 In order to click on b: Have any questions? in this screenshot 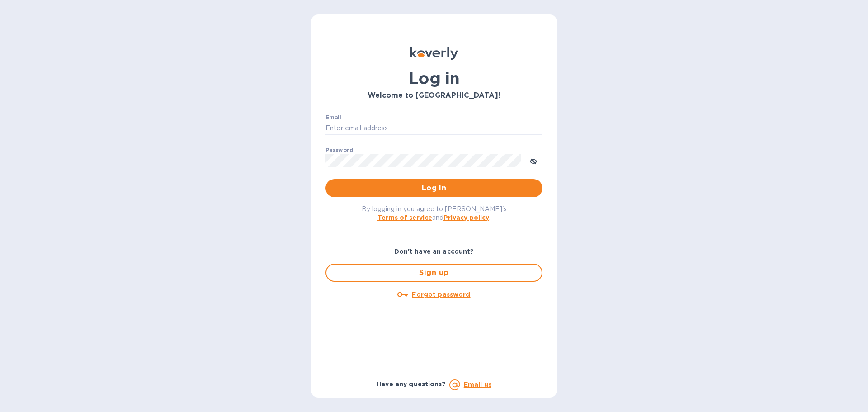, I will do `click(411, 384)`.